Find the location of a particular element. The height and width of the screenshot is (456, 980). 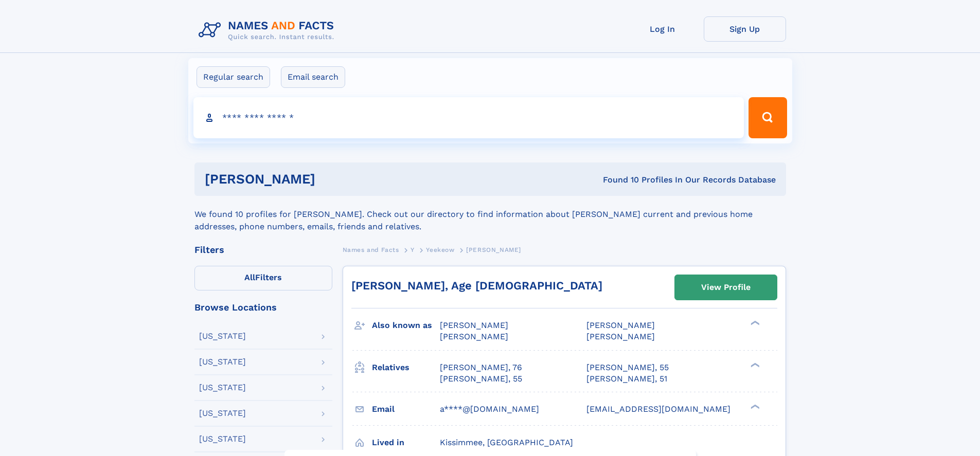

h3: Relatives is located at coordinates (406, 368).